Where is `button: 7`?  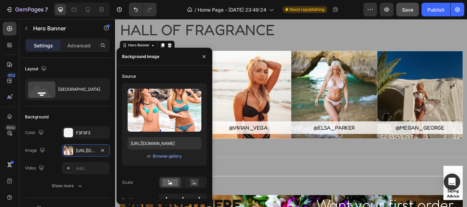
button: 7 is located at coordinates (27, 10).